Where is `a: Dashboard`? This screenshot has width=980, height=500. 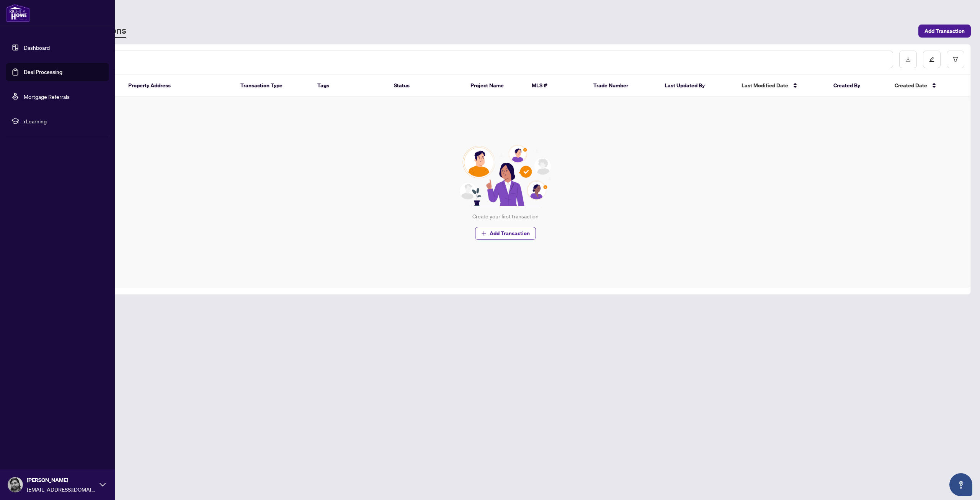
a: Dashboard is located at coordinates (37, 48).